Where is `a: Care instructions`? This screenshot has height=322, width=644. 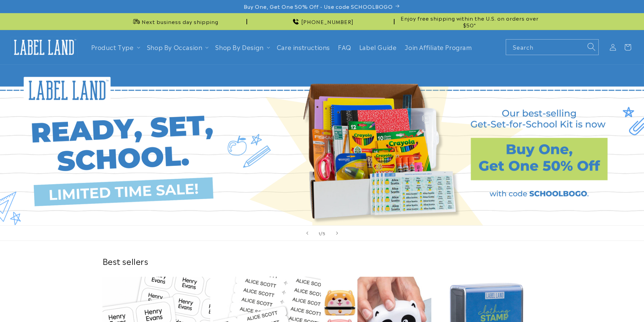 a: Care instructions is located at coordinates (303, 47).